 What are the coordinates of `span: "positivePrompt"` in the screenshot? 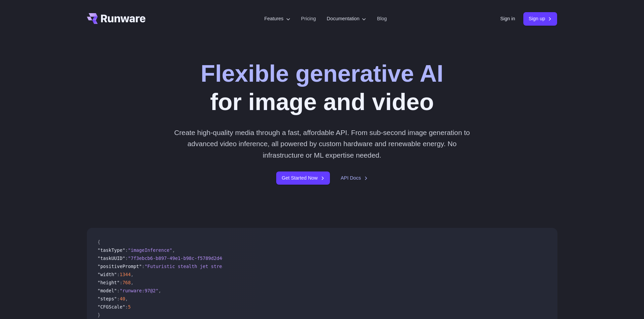 It's located at (120, 267).